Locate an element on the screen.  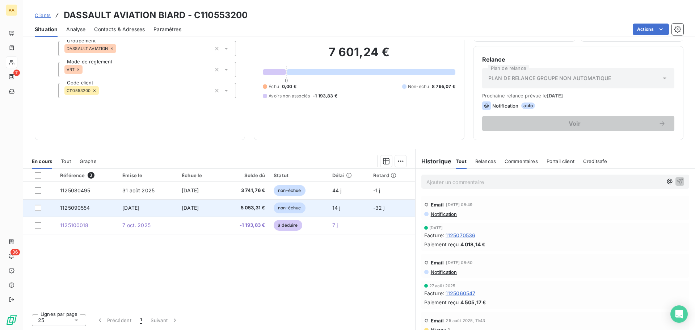
button: Suivant is located at coordinates (164, 320).